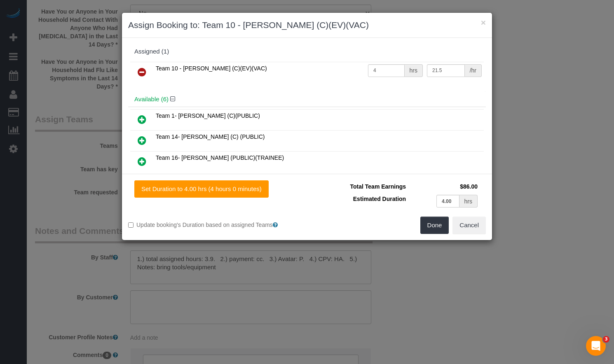  What do you see at coordinates (606, 340) in the screenshot?
I see `span: 3` at bounding box center [606, 340].